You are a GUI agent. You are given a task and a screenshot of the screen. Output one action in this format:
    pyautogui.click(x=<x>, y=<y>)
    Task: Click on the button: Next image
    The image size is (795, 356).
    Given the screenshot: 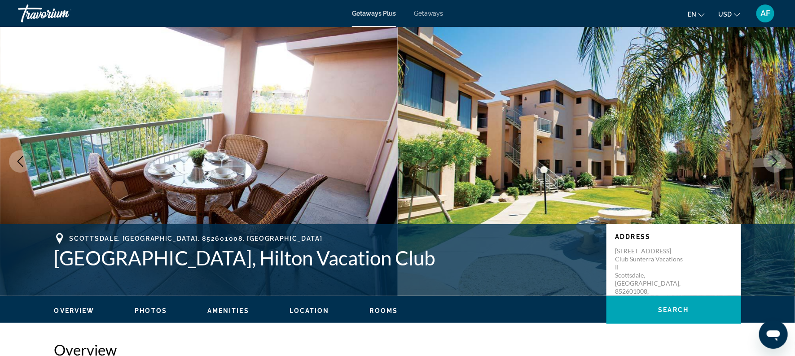 What is the action you would take?
    pyautogui.click(x=774, y=162)
    